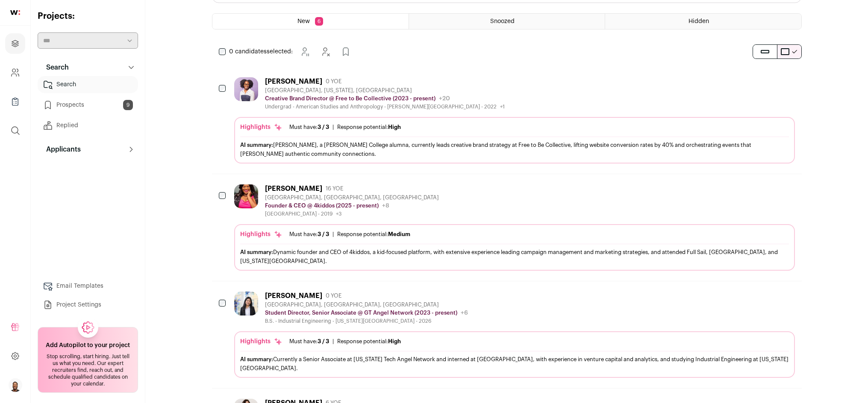 This screenshot has width=868, height=403. Describe the element at coordinates (246, 304) in the screenshot. I see `img: ed9bccf016e930af5f0128dd064ab06663930b4fab66f74bdf6085dc98a12a53.jpg` at that location.